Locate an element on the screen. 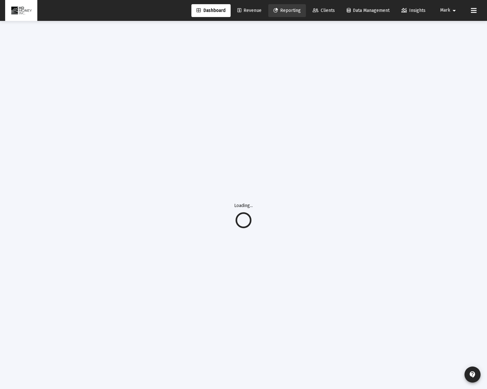 This screenshot has width=487, height=389. mat-icon: arrow_drop_down is located at coordinates (454, 11).